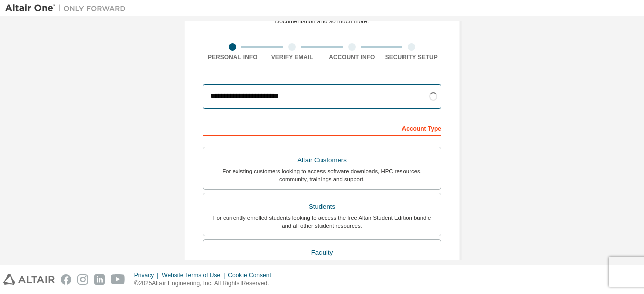 The height and width of the screenshot is (294, 644). I want to click on div: Students, so click(322, 207).